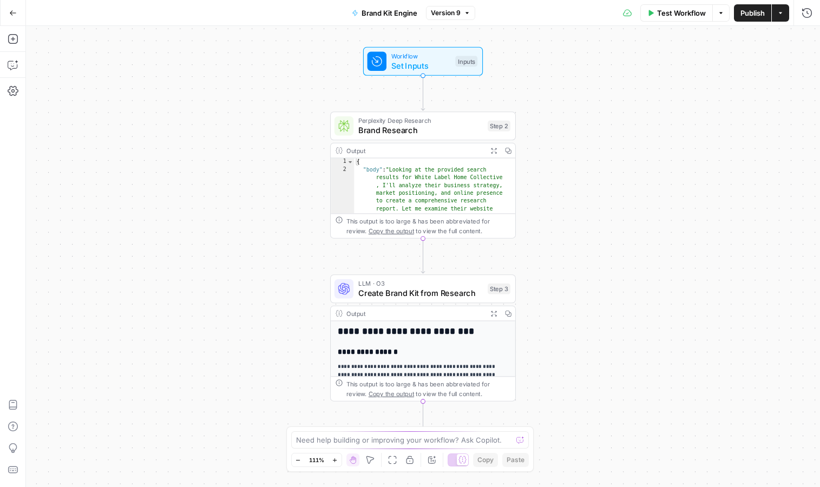 This screenshot has height=487, width=820. What do you see at coordinates (515, 460) in the screenshot?
I see `span: Paste` at bounding box center [515, 460].